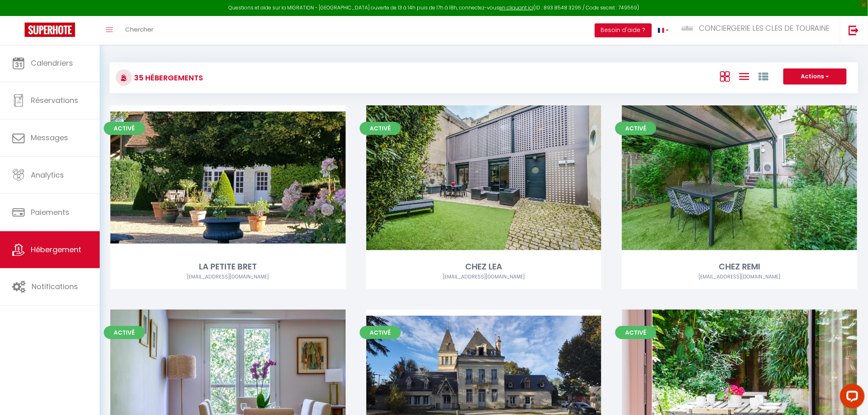 This screenshot has width=868, height=415. Describe the element at coordinates (484, 267) in the screenshot. I see `div: CHEZ LEA` at that location.